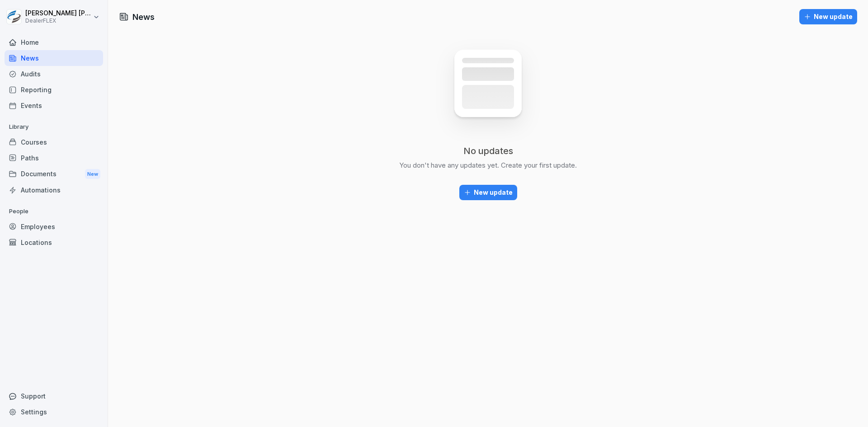 Image resolution: width=868 pixels, height=427 pixels. I want to click on p: Library, so click(54, 127).